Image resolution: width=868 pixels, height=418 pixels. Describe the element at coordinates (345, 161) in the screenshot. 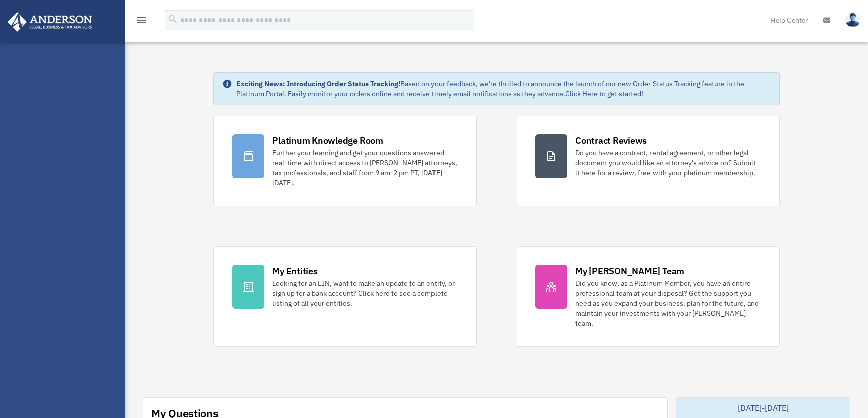

I see `a: Platinum Knowledge Room Further your learning and get your questions answered real-time with dire...` at that location.